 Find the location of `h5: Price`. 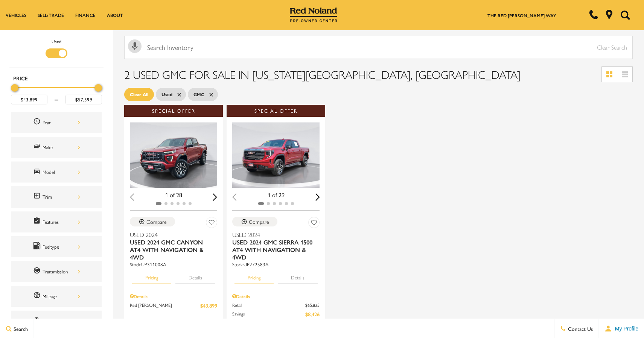

h5: Price is located at coordinates (57, 78).